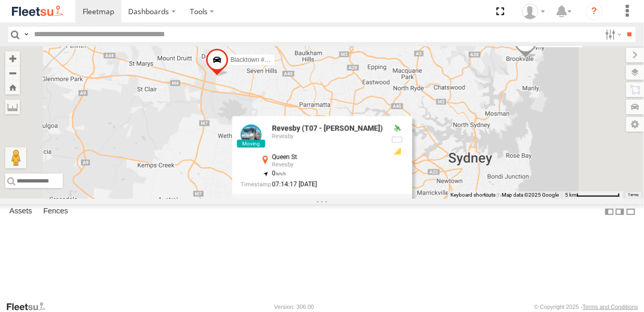  I want to click on label: Search Filter Options, so click(612, 34).